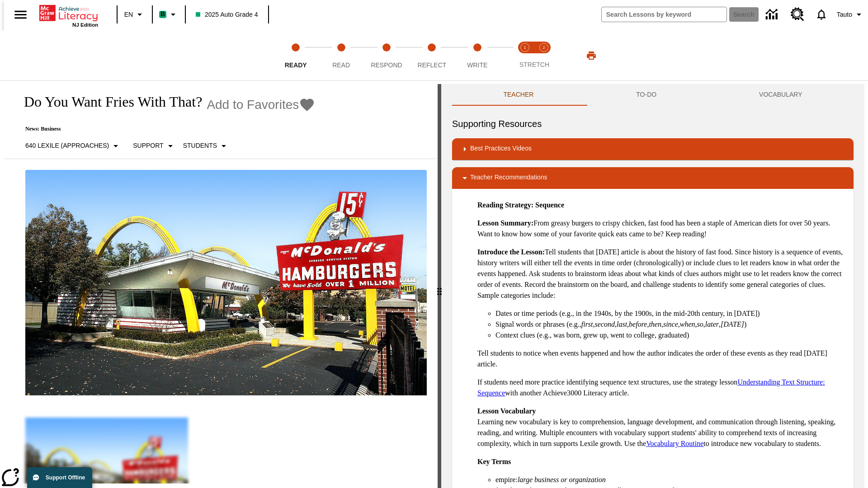 The height and width of the screenshot is (488, 868). What do you see at coordinates (651, 387) in the screenshot?
I see `a: Understanding Text Structure: Sequence` at bounding box center [651, 387].